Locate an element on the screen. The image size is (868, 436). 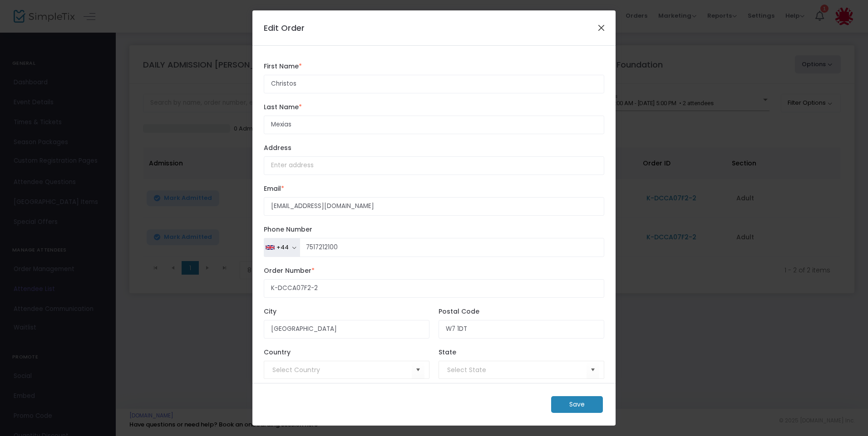
label: First Name is located at coordinates (434, 66).